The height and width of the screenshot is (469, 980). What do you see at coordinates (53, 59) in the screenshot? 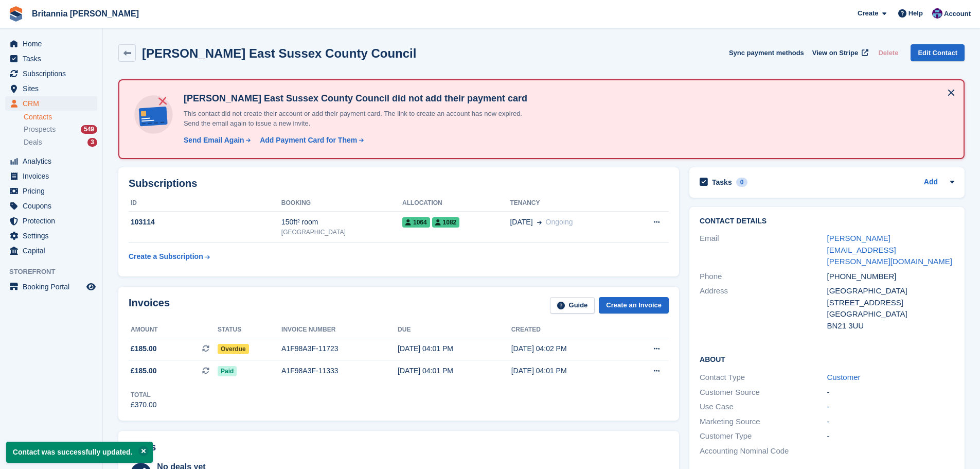
I see `span: Tasks` at bounding box center [53, 59].